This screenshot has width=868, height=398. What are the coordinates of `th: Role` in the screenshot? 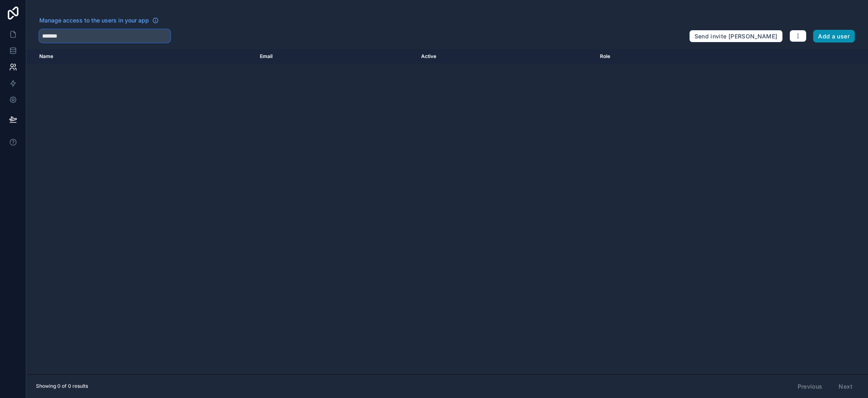 It's located at (667, 56).